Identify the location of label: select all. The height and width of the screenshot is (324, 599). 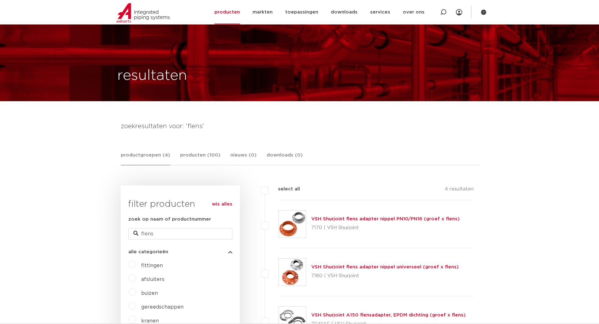
(284, 189).